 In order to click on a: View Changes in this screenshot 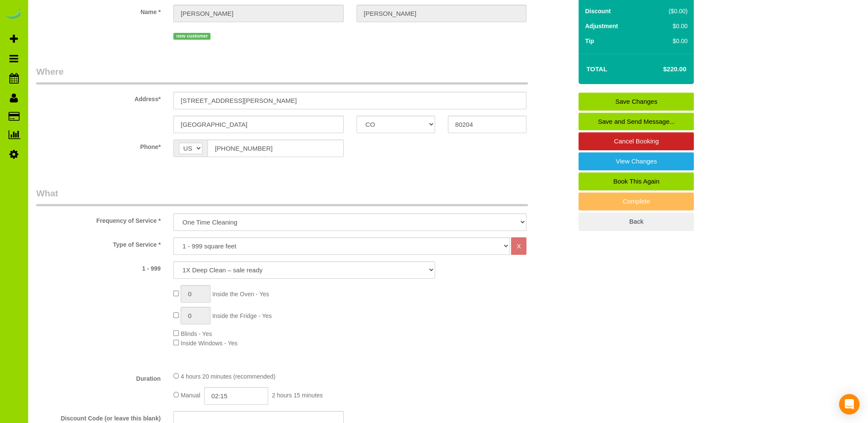, I will do `click(636, 161)`.